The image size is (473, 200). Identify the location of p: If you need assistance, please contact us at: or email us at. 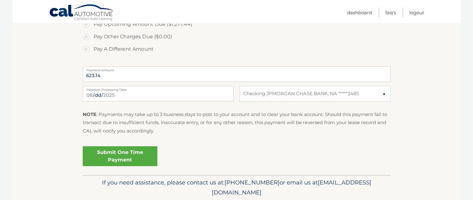
(237, 188).